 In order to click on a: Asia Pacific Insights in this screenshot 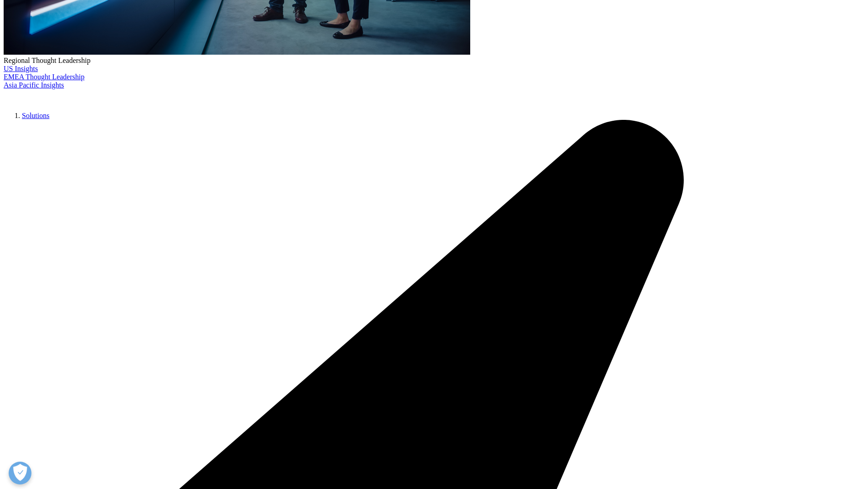, I will do `click(33, 85)`.